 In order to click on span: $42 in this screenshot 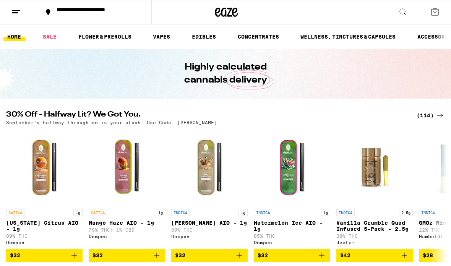, I will do `click(345, 255)`.